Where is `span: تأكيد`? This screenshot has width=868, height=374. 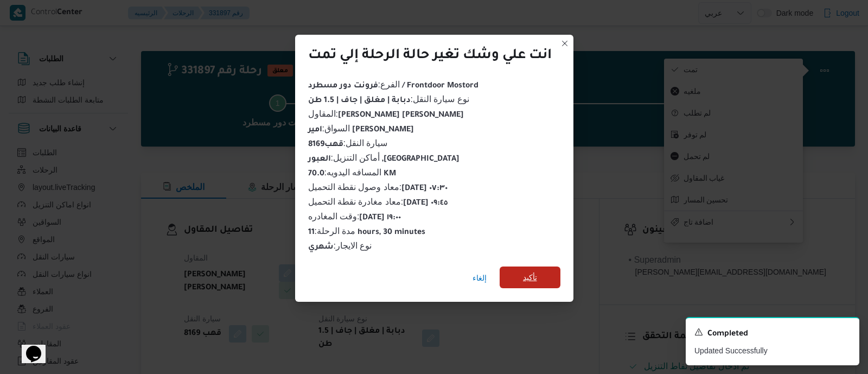
span: تأكيد is located at coordinates (530, 277).